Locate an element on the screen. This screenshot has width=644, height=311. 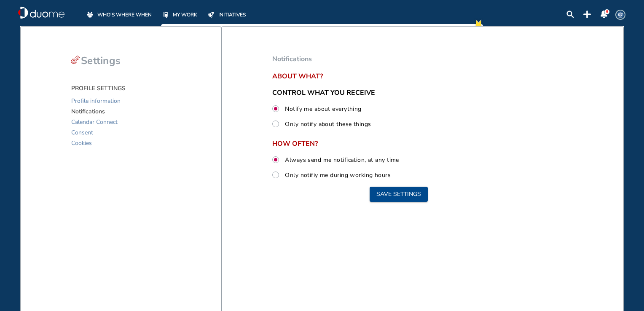
span: INITIATIVES is located at coordinates (232, 15).